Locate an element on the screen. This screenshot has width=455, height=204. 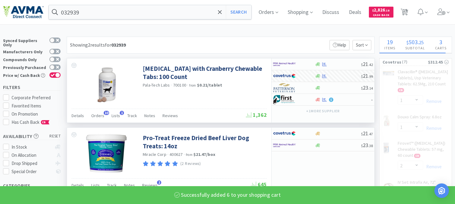
span: Covetrus is located at coordinates (392, 62).